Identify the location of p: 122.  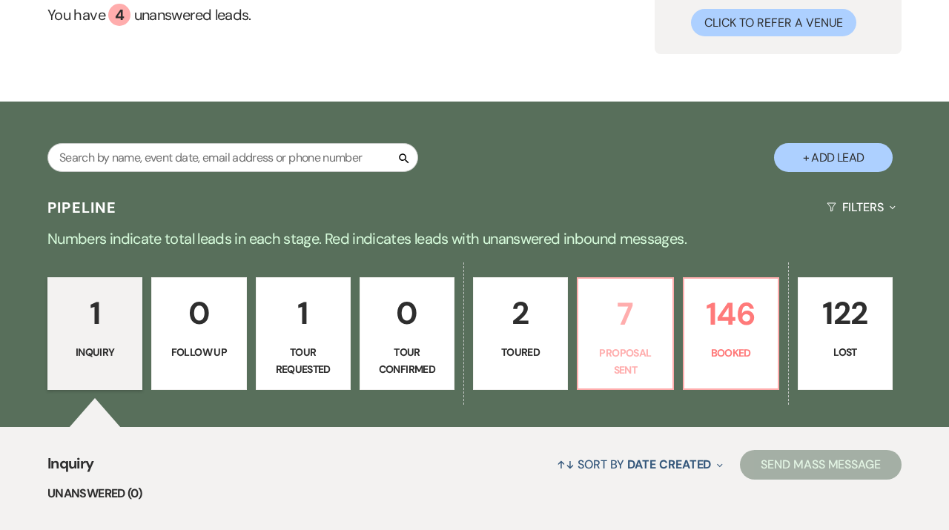
(845, 313).